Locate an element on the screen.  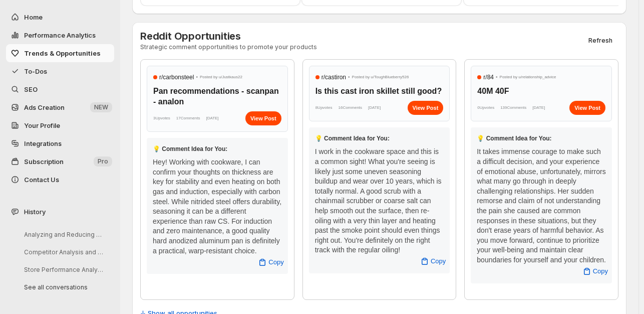
a: Integrations is located at coordinates (60, 143).